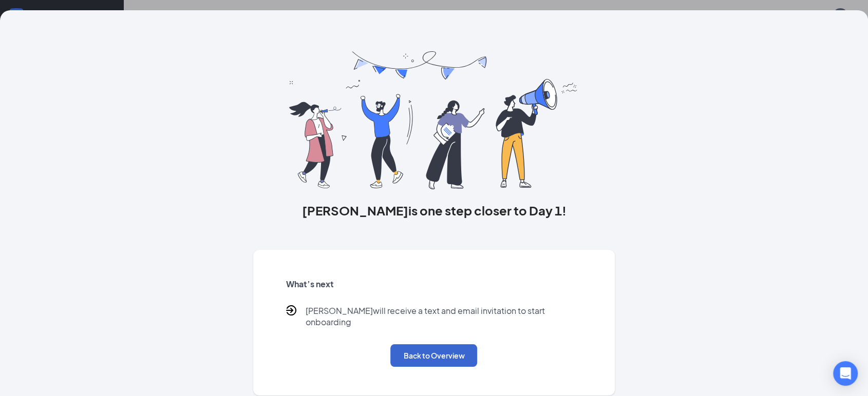 The width and height of the screenshot is (868, 396). What do you see at coordinates (845, 373) in the screenshot?
I see `div: Open Intercom Messenger` at bounding box center [845, 373].